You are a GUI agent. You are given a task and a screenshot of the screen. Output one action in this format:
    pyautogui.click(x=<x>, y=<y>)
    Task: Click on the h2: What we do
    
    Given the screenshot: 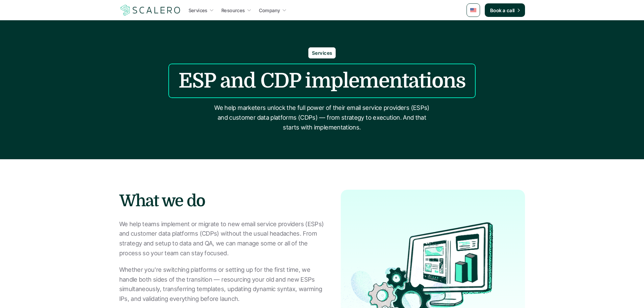 What is the action you would take?
    pyautogui.click(x=221, y=201)
    